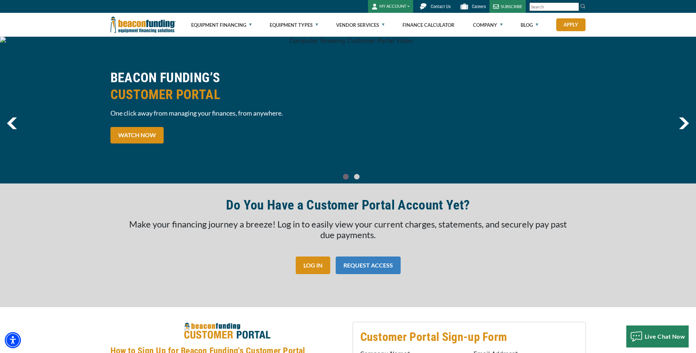 This screenshot has height=353, width=696. I want to click on img: Search, so click(583, 6).